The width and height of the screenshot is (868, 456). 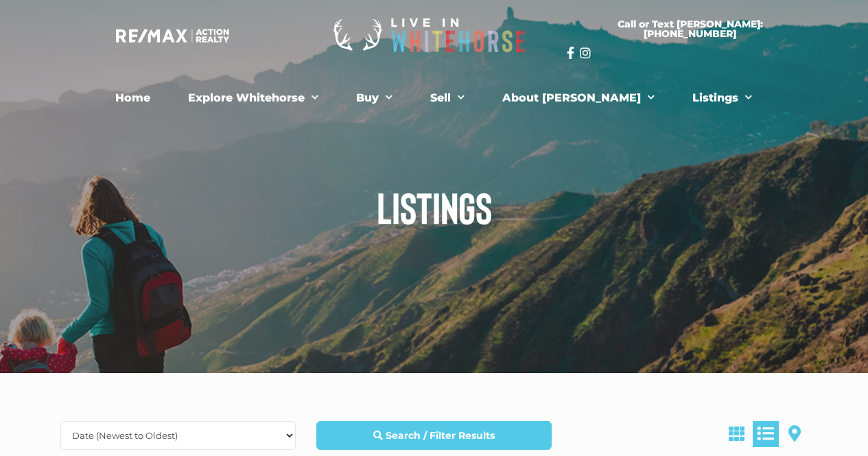 I want to click on a: Explore Whitehorse, so click(x=253, y=98).